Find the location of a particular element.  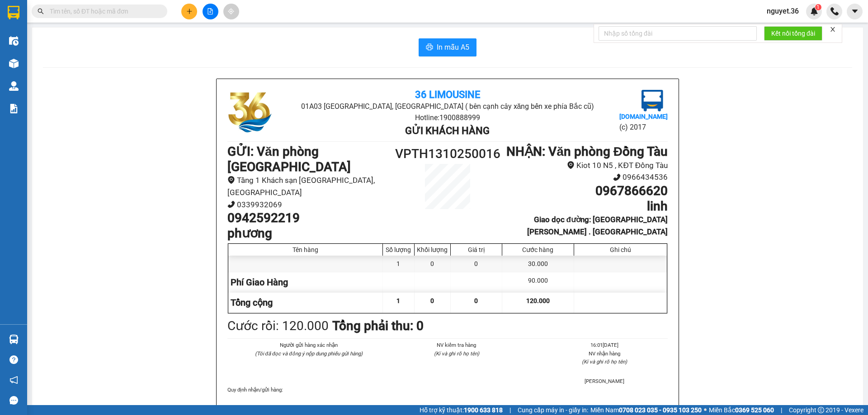

span: copyright is located at coordinates (821, 410).